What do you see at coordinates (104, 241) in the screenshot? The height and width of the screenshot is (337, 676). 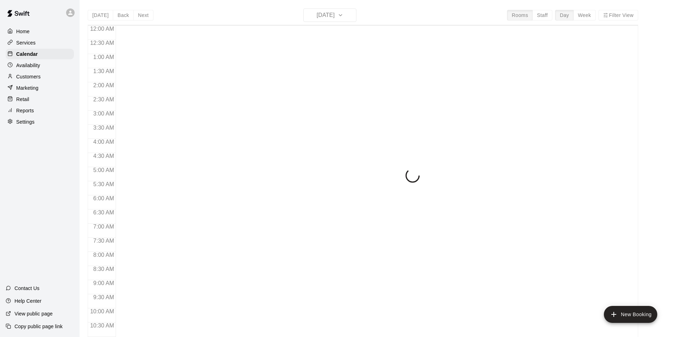 I see `span: 7:30 AM` at bounding box center [104, 241].